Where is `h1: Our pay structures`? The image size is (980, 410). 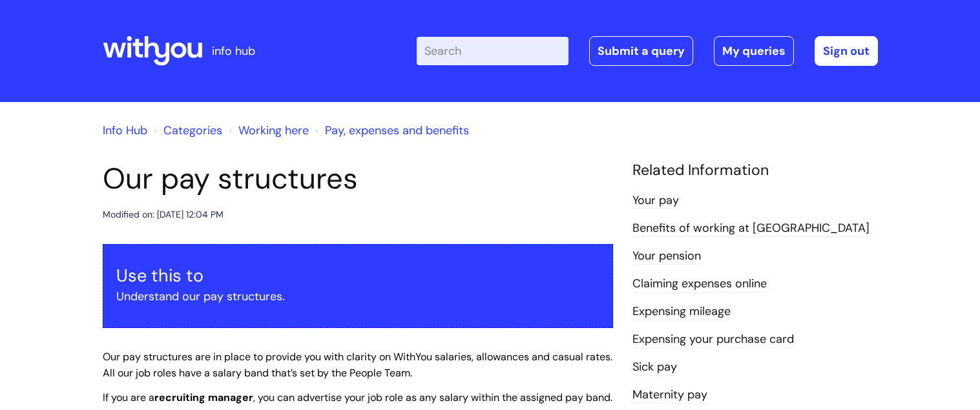 h1: Our pay structures is located at coordinates (358, 179).